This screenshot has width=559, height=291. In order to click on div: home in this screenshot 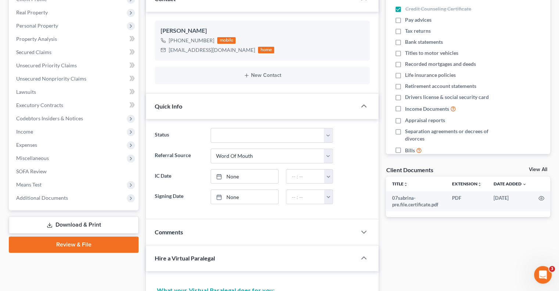, I will do `click(266, 50)`.